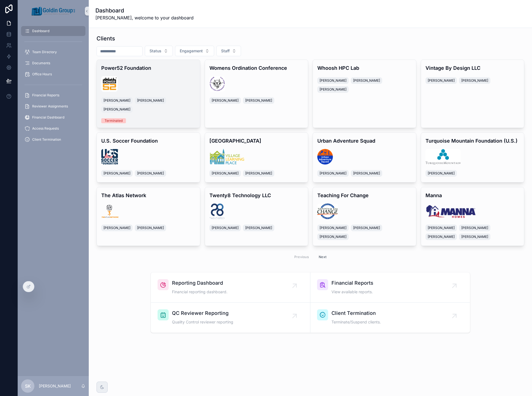  I want to click on div: Terminated, so click(114, 121).